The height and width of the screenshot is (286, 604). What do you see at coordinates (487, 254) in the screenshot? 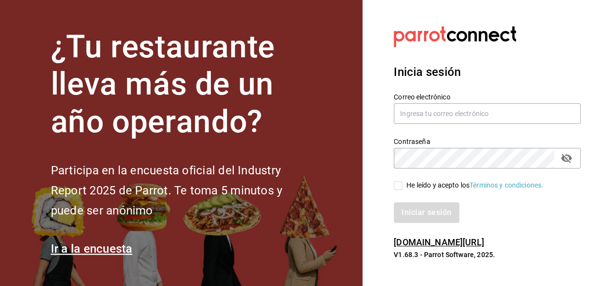
I see `p: V1.68.3 - Parrot Software, 2025.` at bounding box center [487, 254].